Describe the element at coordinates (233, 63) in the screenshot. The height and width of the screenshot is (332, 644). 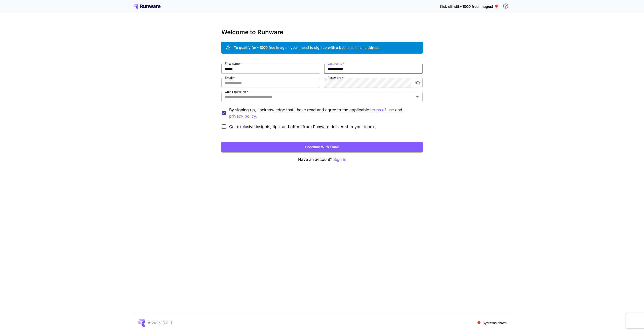
I see `label: First name` at that location.